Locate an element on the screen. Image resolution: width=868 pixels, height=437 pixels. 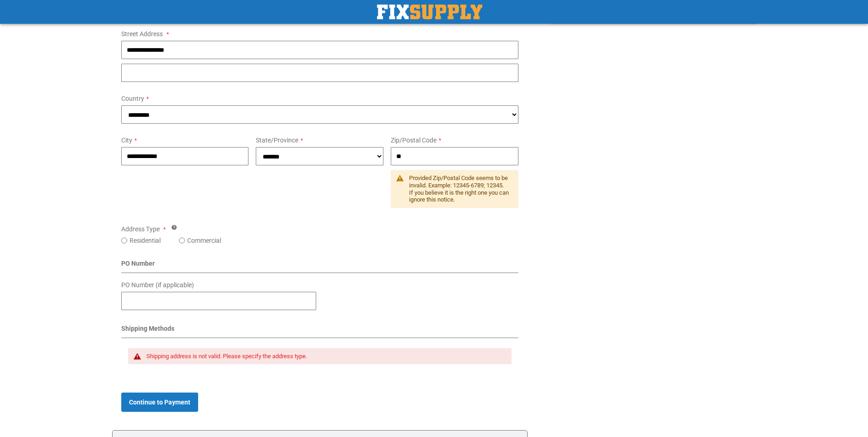
span: Country is located at coordinates (132, 99).